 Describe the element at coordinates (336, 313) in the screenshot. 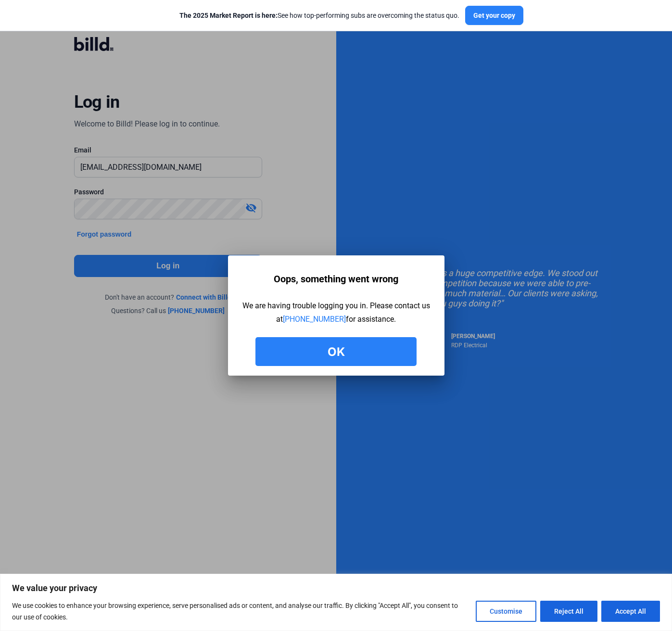

I see `div: We are having trouble logging you in. Please contact us at for assistance.` at that location.